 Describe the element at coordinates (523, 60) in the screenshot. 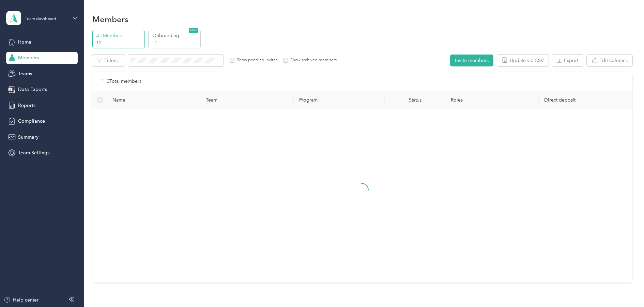

I see `button: Update via CSV` at that location.